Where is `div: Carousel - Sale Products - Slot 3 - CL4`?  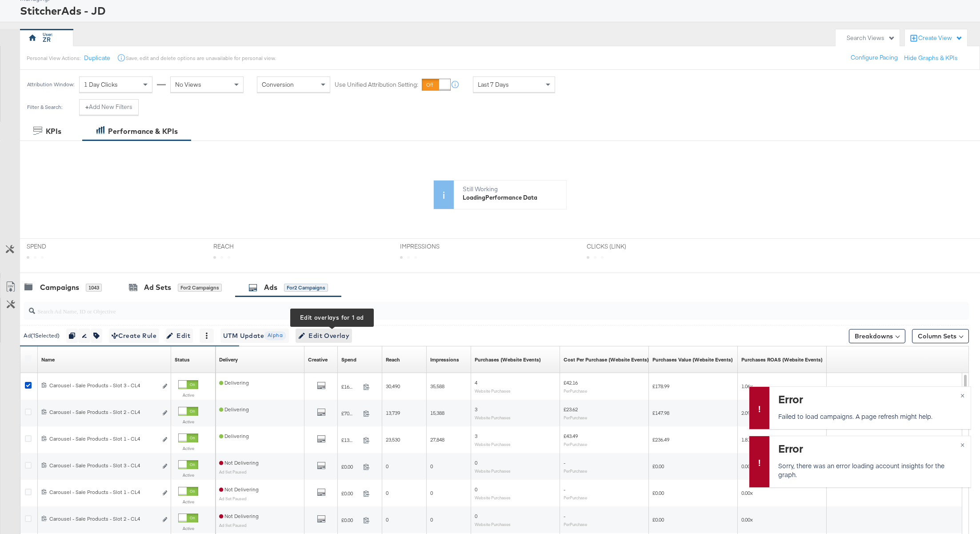
div: Carousel - Sale Products - Slot 3 - CL4 is located at coordinates (103, 385).